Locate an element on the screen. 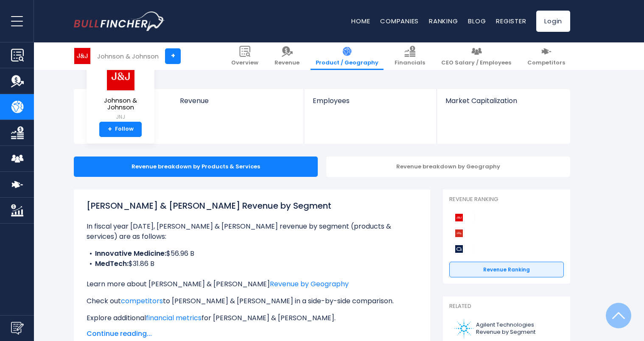  img: Eli Lilly and Company competitors logo is located at coordinates (459, 233).